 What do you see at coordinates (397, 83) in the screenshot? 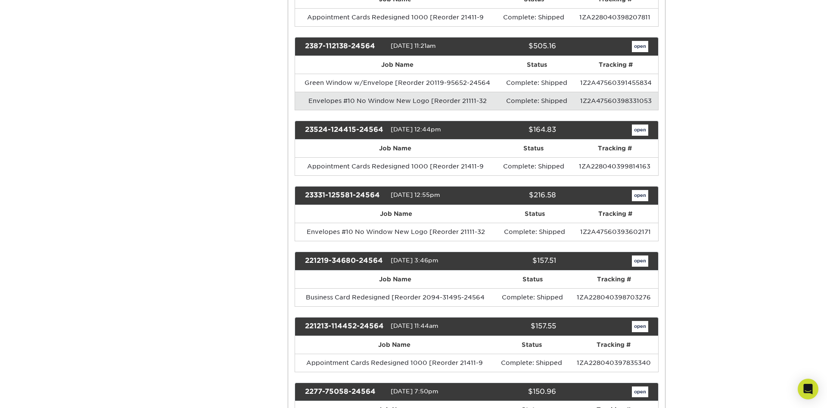
I see `td: Green Window w/Envelope [Reorder 20119-95652-24564` at bounding box center [397, 83].